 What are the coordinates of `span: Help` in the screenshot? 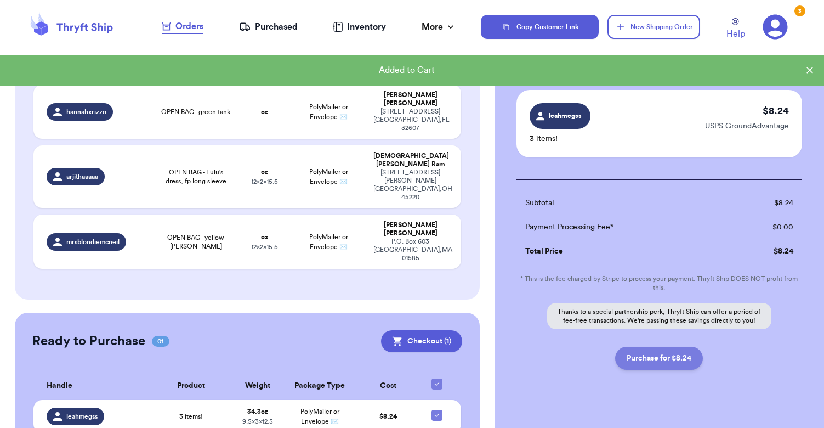 It's located at (736, 34).